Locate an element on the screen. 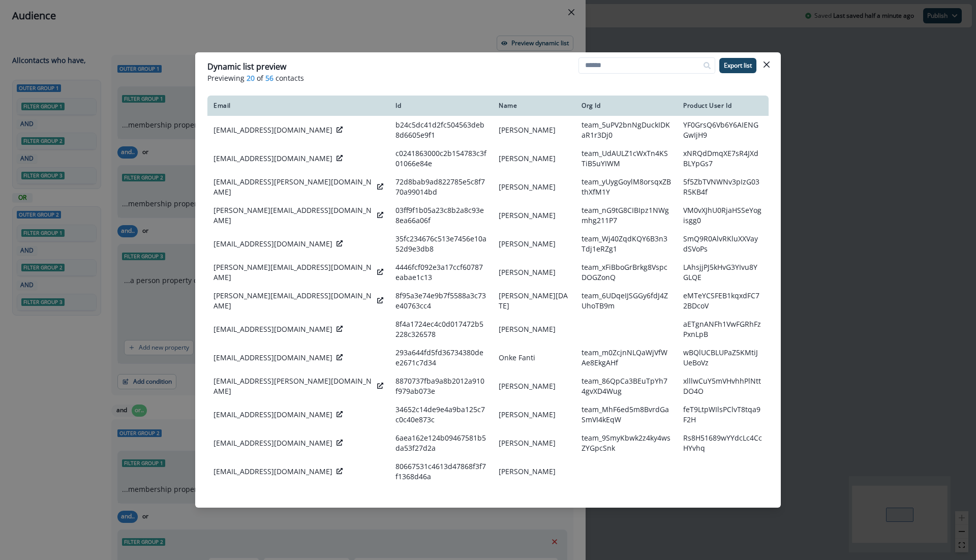  div: Org Id is located at coordinates (626, 105).